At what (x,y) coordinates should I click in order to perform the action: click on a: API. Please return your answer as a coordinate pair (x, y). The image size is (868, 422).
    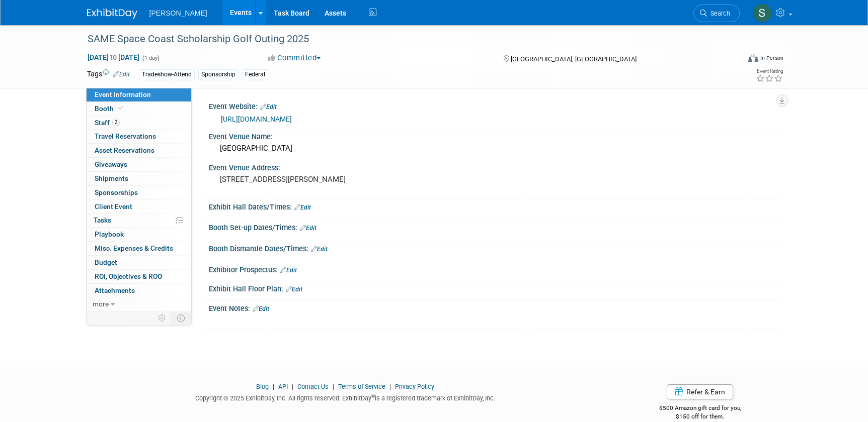
    Looking at the image, I should click on (282, 387).